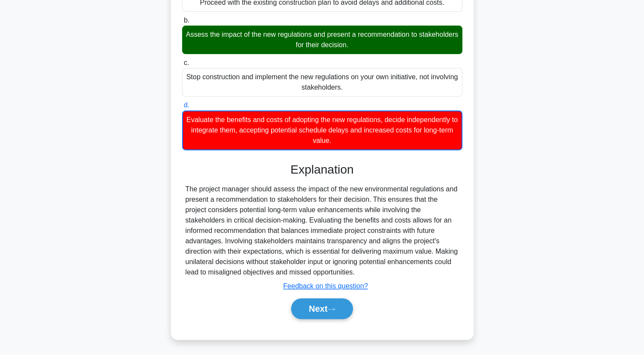 Image resolution: width=644 pixels, height=355 pixels. I want to click on div: Evaluate the benefits and costs of adopting the new regulations, decide independently to integrat..., so click(322, 130).